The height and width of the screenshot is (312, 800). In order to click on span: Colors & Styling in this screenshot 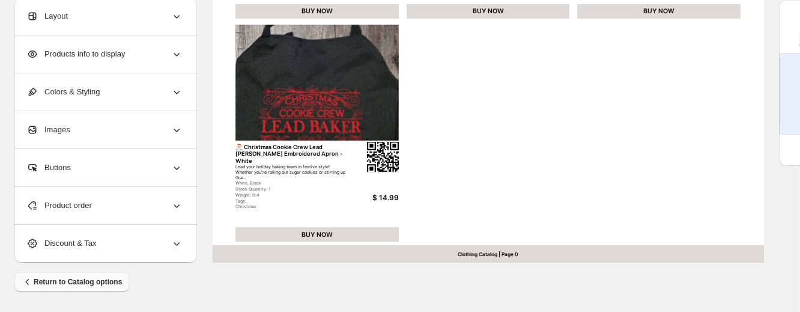, I will do `click(63, 92)`.